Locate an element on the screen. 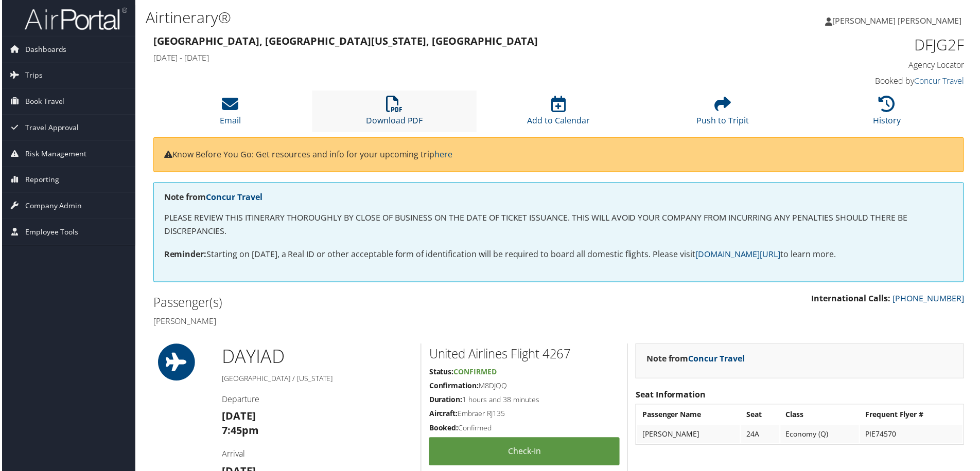 The image size is (980, 471). td: PIE74570 is located at coordinates (913, 437).